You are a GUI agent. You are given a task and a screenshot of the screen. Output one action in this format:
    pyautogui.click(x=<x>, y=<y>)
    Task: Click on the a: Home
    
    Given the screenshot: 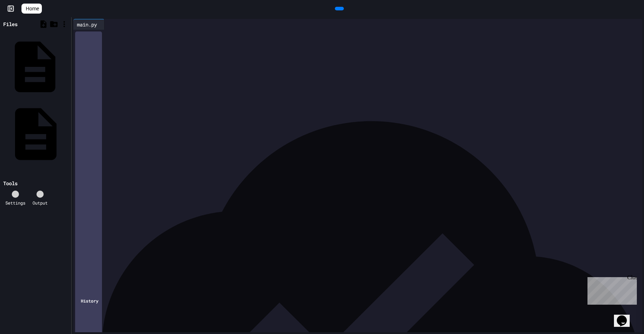 What is the action you would take?
    pyautogui.click(x=31, y=8)
    